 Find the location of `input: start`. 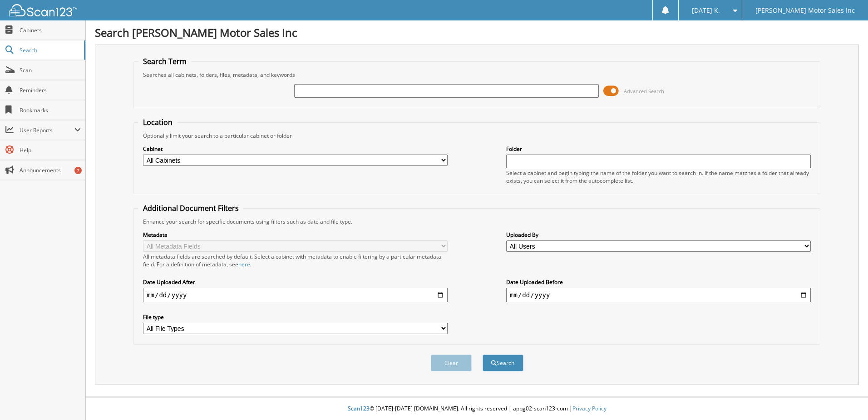

input: start is located at coordinates (295, 295).